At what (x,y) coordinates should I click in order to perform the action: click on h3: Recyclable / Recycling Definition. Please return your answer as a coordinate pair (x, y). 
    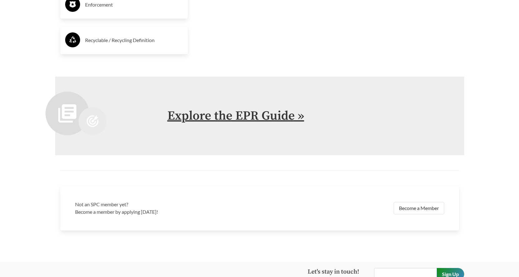
    Looking at the image, I should click on (134, 40).